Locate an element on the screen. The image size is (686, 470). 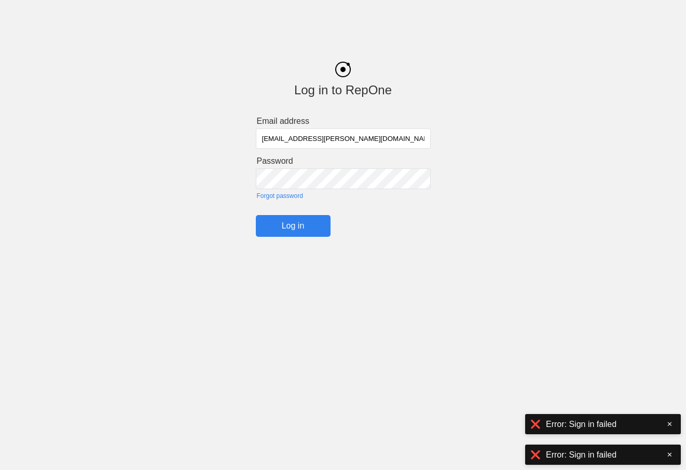
img: black_logo.png is located at coordinates (343, 69).